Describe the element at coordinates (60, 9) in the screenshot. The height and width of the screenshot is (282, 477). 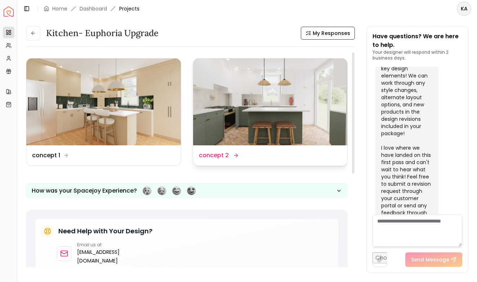
I see `a: Home` at that location.